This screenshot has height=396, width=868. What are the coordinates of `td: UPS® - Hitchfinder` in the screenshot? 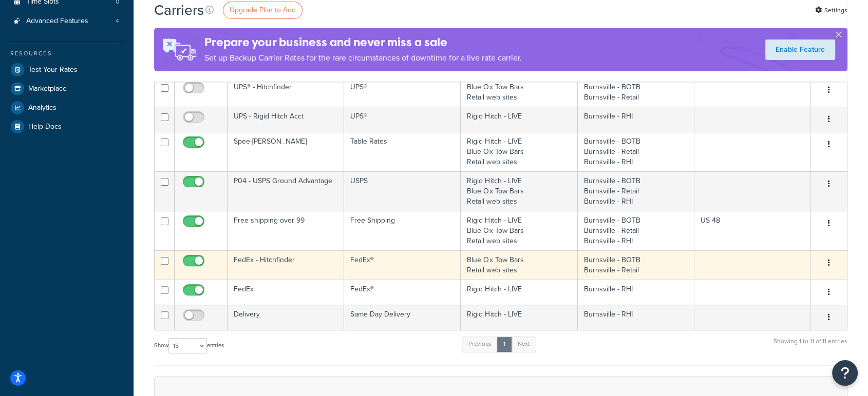 It's located at (286, 92).